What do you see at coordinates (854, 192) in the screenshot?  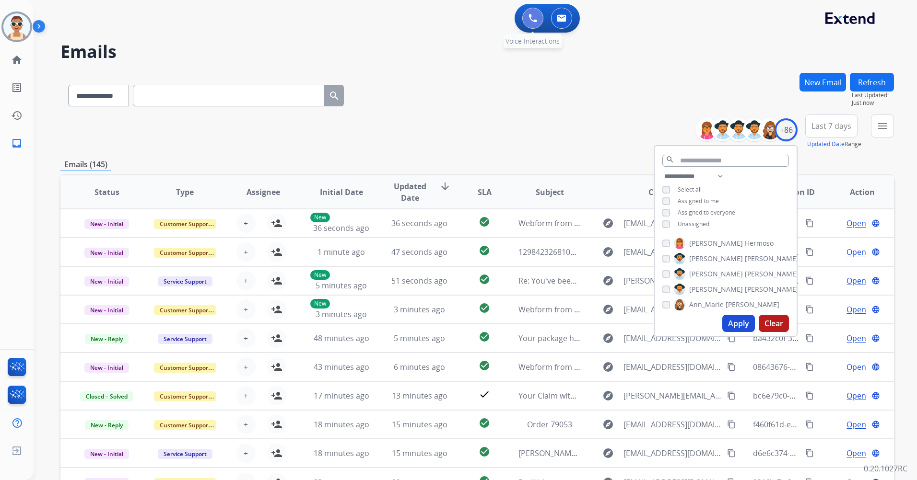 I see `th: Action` at bounding box center [854, 192].